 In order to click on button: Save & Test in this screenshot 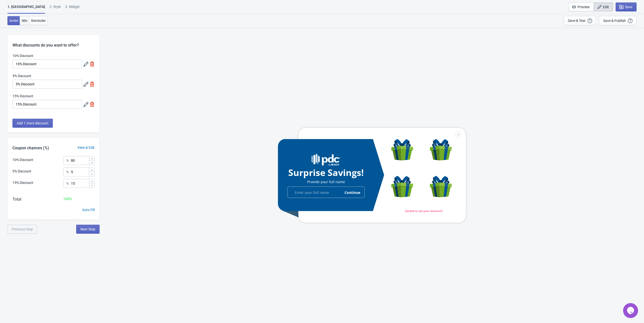, I will do `click(580, 21)`.